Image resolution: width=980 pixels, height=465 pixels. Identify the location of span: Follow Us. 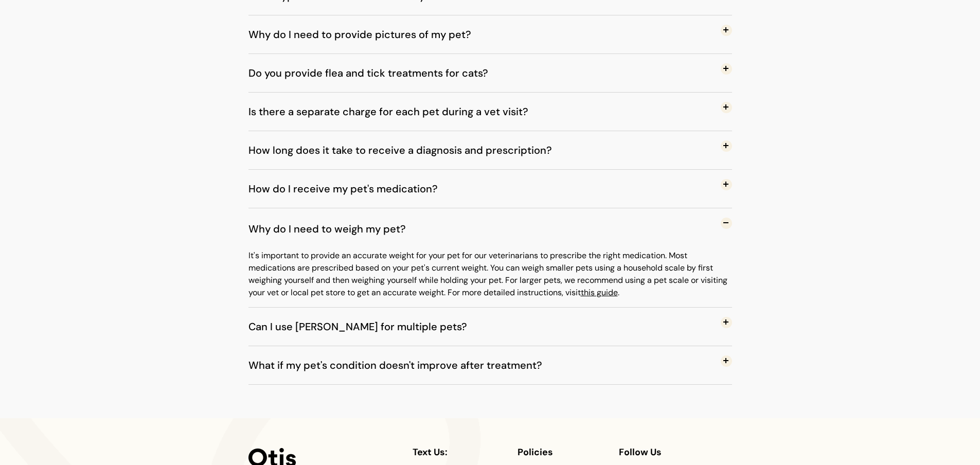
(640, 453).